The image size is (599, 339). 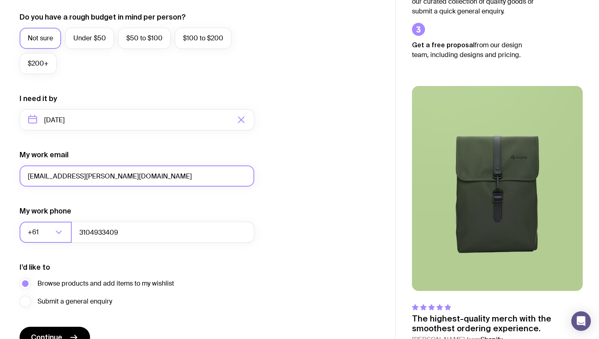 I want to click on div: Open Intercom Messenger, so click(x=581, y=321).